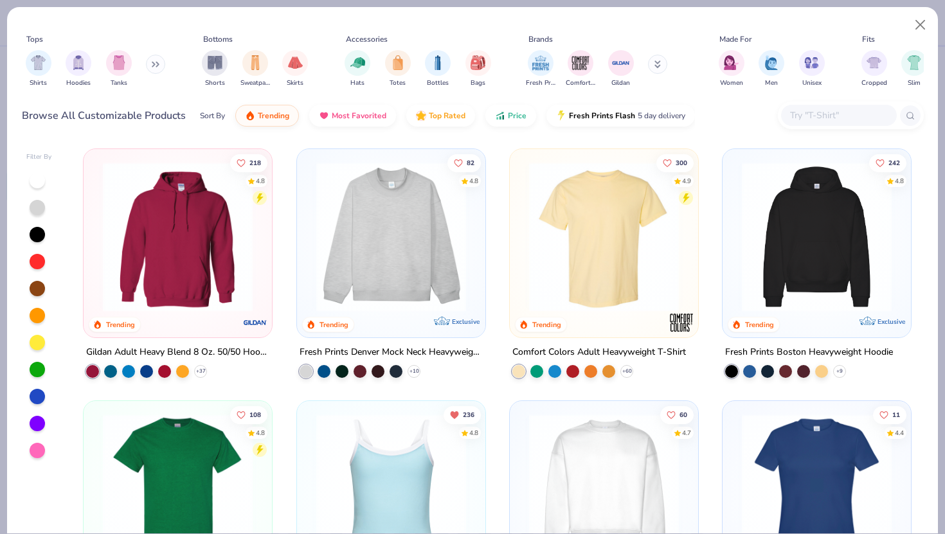  I want to click on img: f5d85501-0dbb-4ee4-b115-c08fa3845d83, so click(391, 237).